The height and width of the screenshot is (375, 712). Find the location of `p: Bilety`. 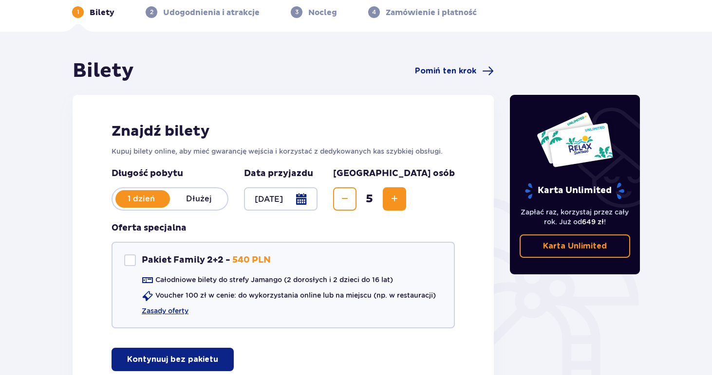

p: Bilety is located at coordinates (102, 13).